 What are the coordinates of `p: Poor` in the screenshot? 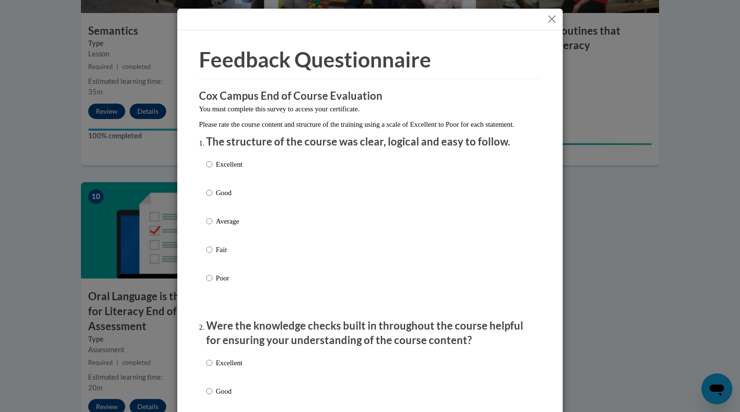 It's located at (229, 278).